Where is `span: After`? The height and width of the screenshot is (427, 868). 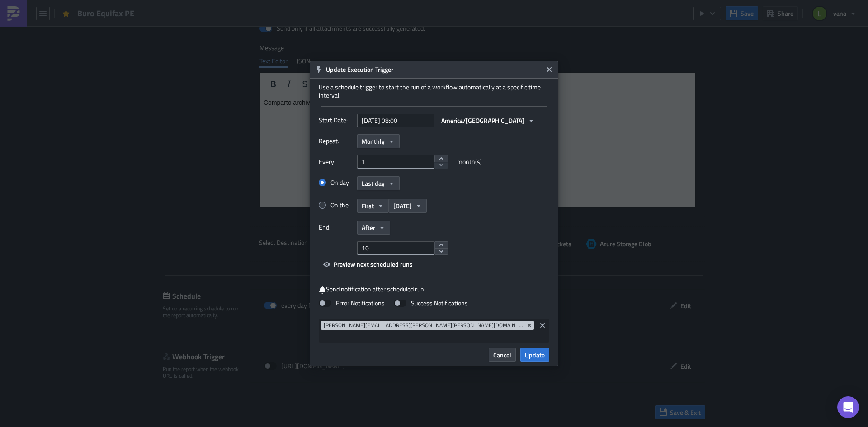
span: After is located at coordinates (368, 227).